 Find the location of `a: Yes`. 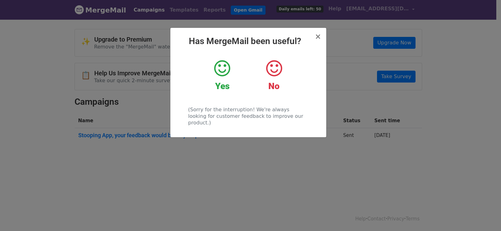

a: Yes is located at coordinates (222, 75).